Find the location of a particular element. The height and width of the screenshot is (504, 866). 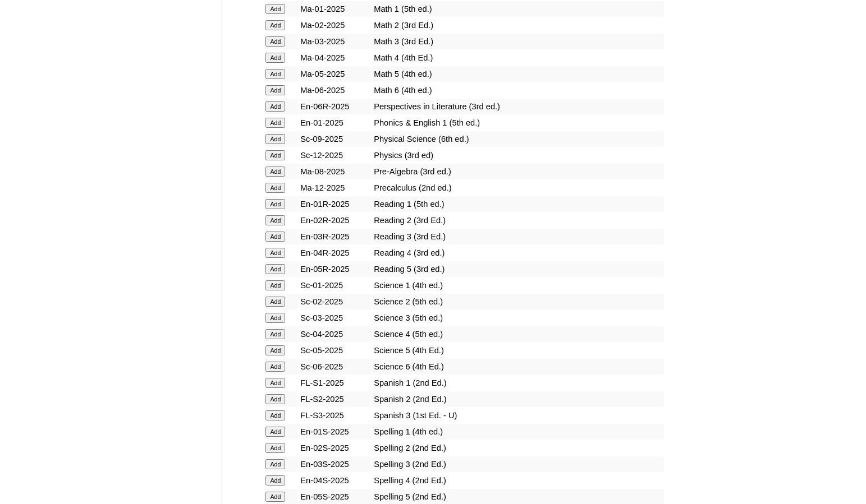

td: Sc-12-2025 is located at coordinates (335, 155).